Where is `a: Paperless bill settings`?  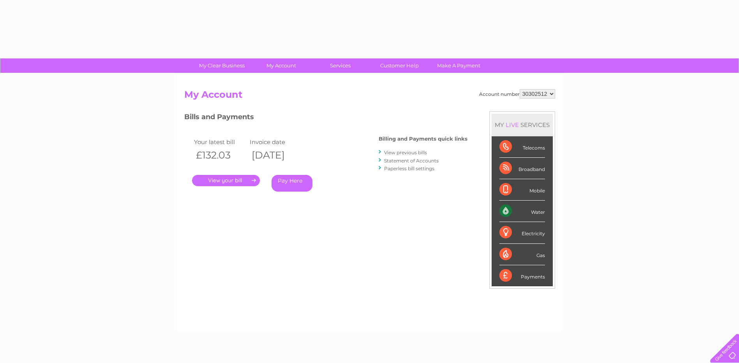
a: Paperless bill settings is located at coordinates (409, 168).